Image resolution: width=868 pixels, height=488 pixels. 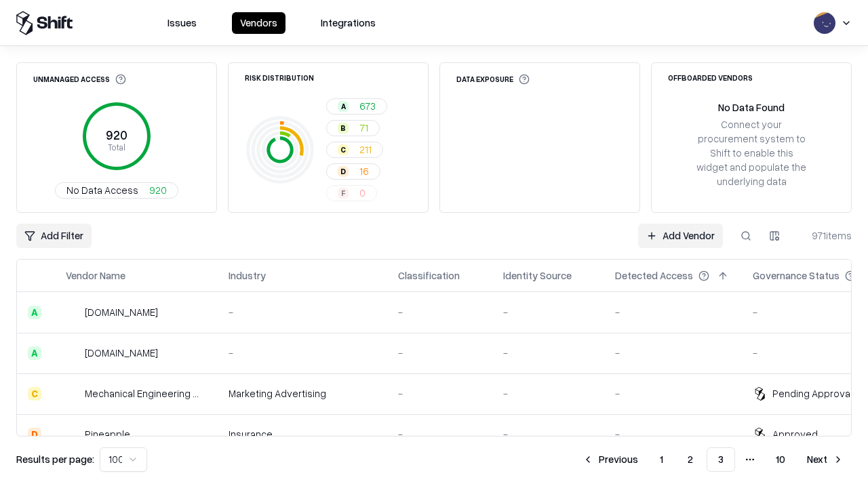 I want to click on tspan: 920, so click(x=117, y=135).